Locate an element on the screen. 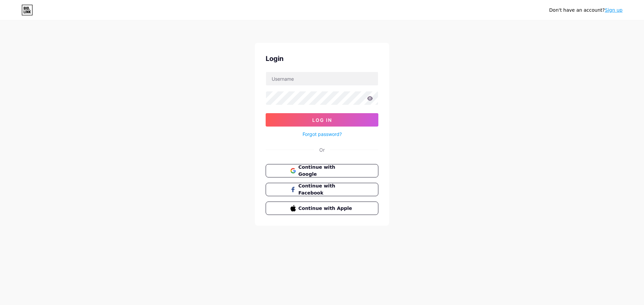 This screenshot has height=305, width=644. span: Continue with Apple is located at coordinates (326, 208).